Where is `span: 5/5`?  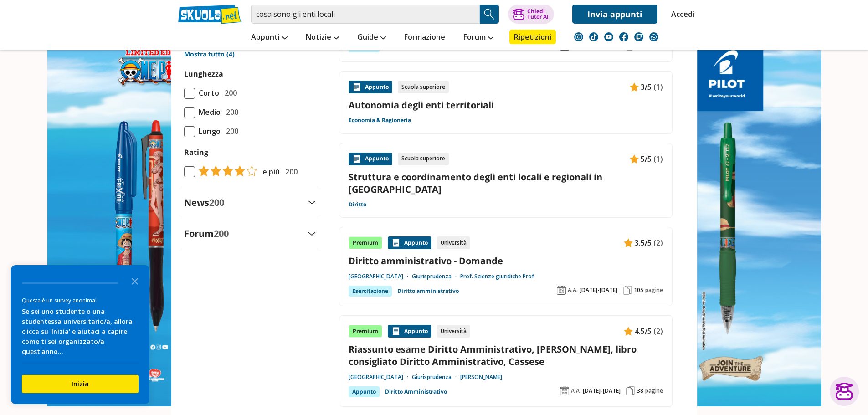
span: 5/5 is located at coordinates (646, 159).